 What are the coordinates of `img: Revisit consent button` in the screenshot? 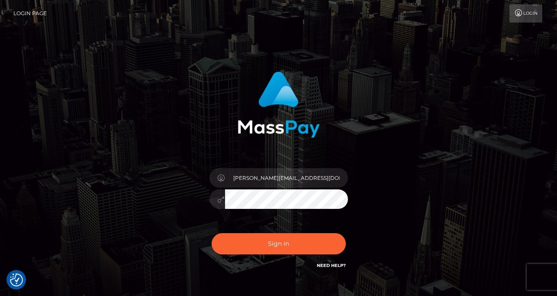 It's located at (16, 280).